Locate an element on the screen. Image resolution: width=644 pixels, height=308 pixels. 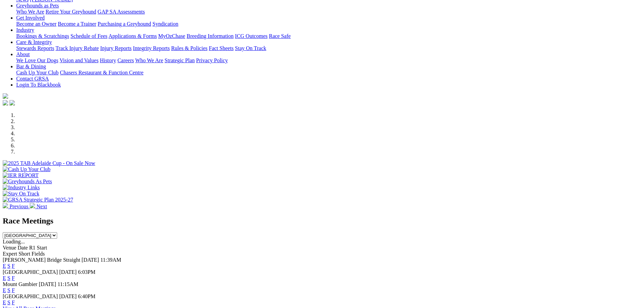
a: Get Involved is located at coordinates (30, 18).